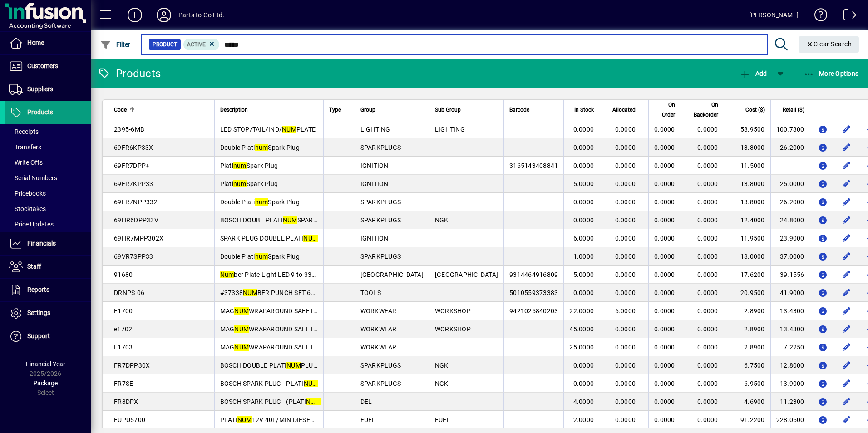 The image size is (868, 433). Describe the element at coordinates (335, 110) in the screenshot. I see `span: Type` at that location.